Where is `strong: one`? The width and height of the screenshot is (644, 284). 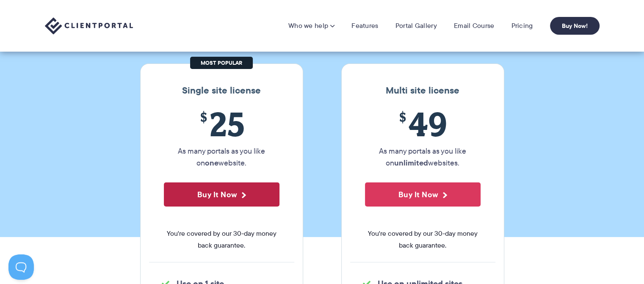
strong: one is located at coordinates (212, 163).